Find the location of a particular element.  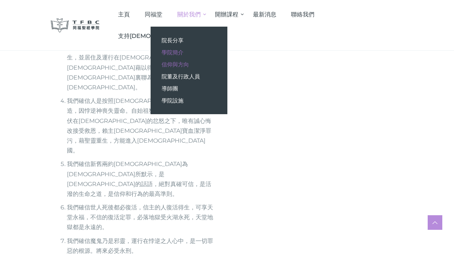

span: 信仰與方向 is located at coordinates (175, 64).